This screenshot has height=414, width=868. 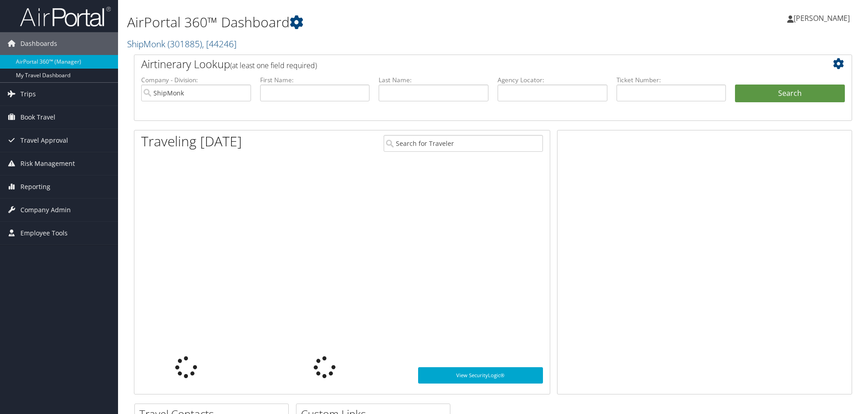 I want to click on button: Search, so click(x=789, y=94).